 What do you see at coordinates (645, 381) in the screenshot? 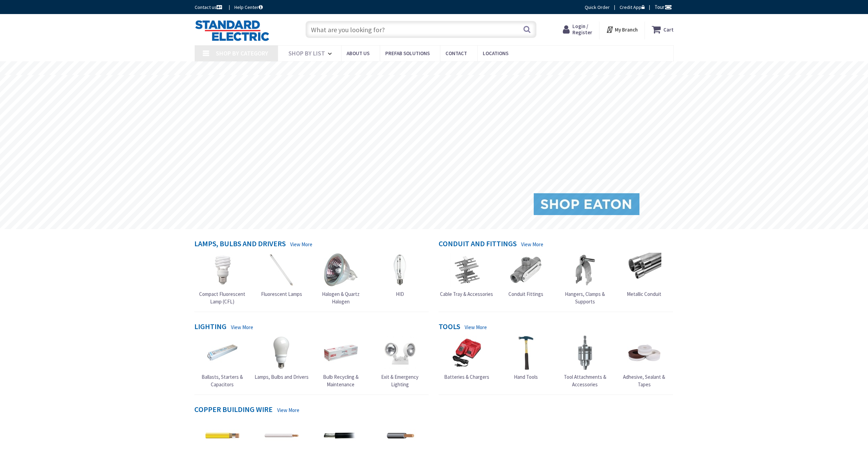
I see `span: Adhesive, Sealant & Tapes` at bounding box center [645, 381].